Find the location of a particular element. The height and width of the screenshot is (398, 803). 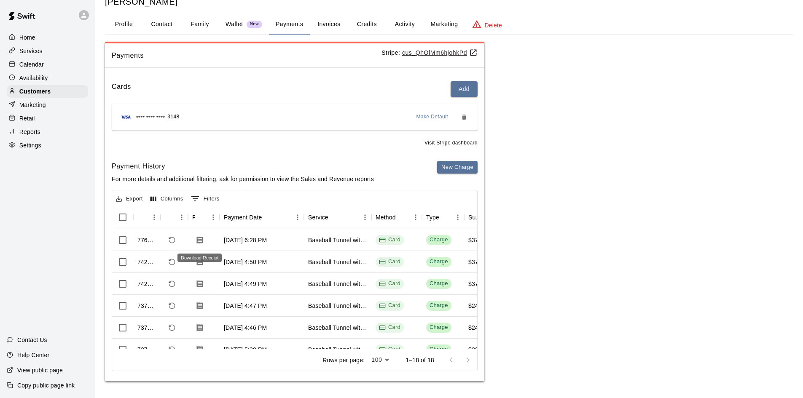

span: New is located at coordinates (254, 24).